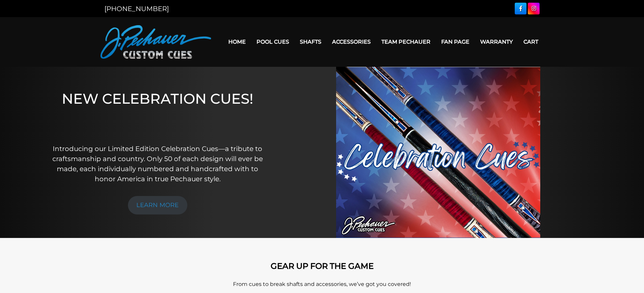 The width and height of the screenshot is (644, 293). Describe the element at coordinates (158, 205) in the screenshot. I see `a: LEARN MORE` at that location.